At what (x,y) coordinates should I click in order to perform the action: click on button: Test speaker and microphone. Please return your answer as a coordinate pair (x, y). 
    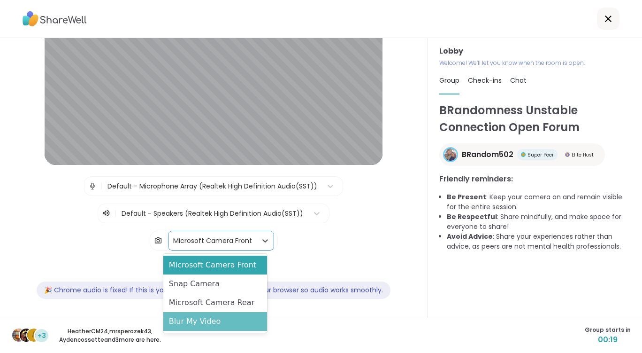
    Looking at the image, I should click on (214, 268).